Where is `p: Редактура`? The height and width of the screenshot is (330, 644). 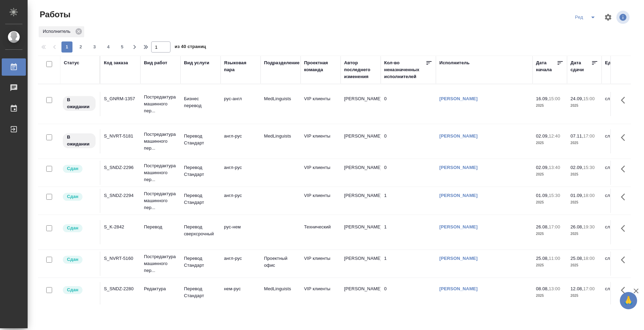
p: Редактура is located at coordinates (161, 289).